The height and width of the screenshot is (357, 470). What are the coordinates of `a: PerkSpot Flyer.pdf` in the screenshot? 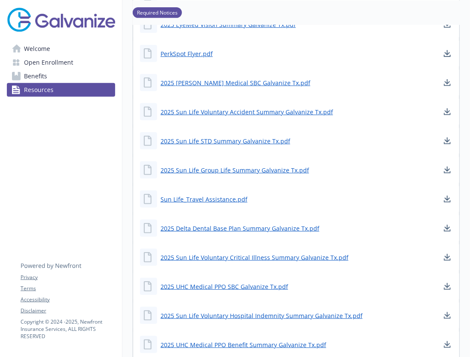 It's located at (187, 54).